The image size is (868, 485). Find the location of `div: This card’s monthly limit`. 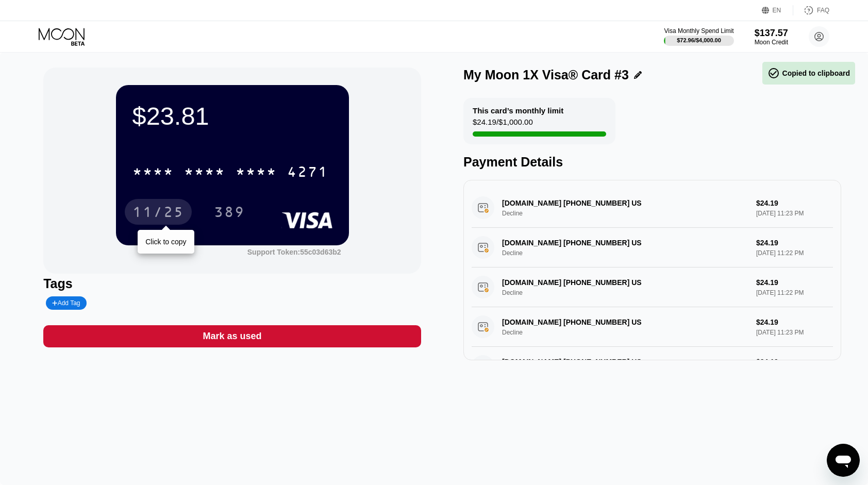

div: This card’s monthly limit is located at coordinates (518, 110).